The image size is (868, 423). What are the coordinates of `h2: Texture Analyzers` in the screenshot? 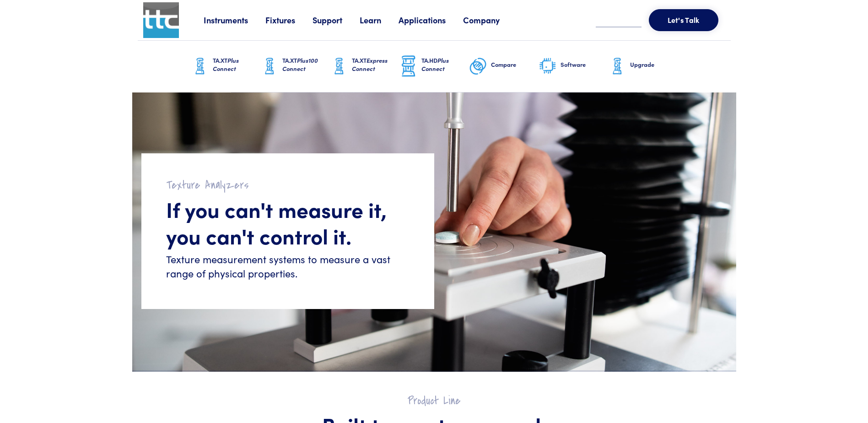 It's located at (288, 185).